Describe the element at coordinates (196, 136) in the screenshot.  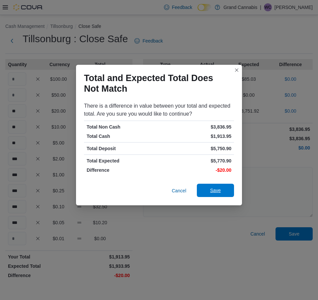
I see `p: $1,913.95` at that location.